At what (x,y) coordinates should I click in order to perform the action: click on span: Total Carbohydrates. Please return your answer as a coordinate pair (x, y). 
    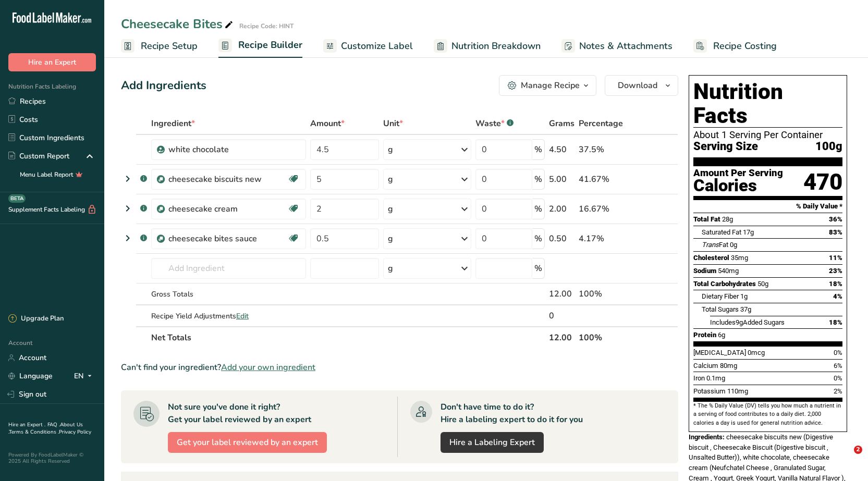
    Looking at the image, I should click on (725, 283).